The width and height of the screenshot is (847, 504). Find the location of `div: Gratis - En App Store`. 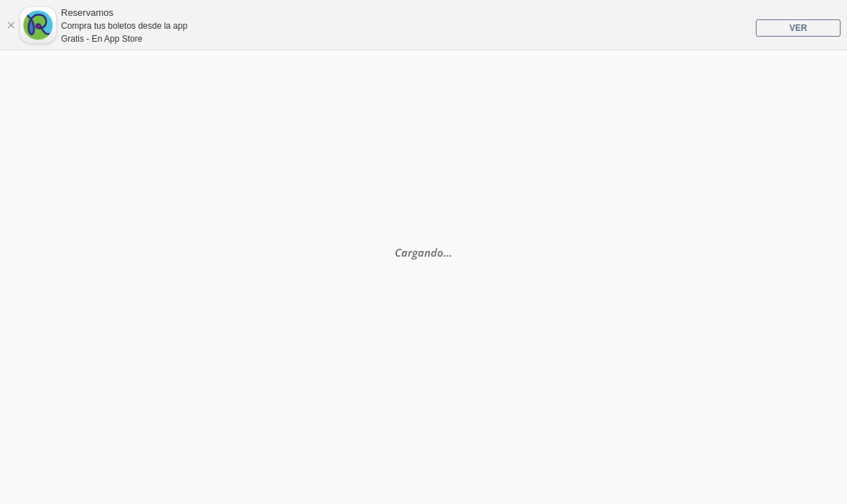

div: Gratis - En App Store is located at coordinates (124, 39).